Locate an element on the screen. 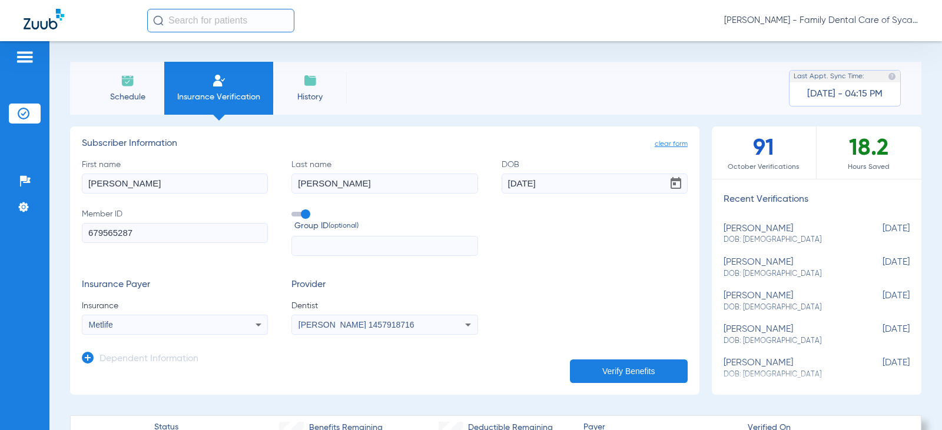 Image resolution: width=942 pixels, height=430 pixels. img: History is located at coordinates (310, 81).